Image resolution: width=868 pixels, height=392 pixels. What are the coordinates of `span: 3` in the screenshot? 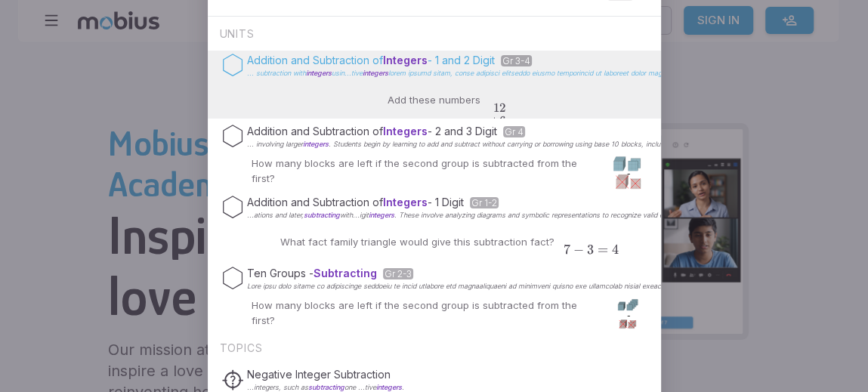 It's located at (590, 250).